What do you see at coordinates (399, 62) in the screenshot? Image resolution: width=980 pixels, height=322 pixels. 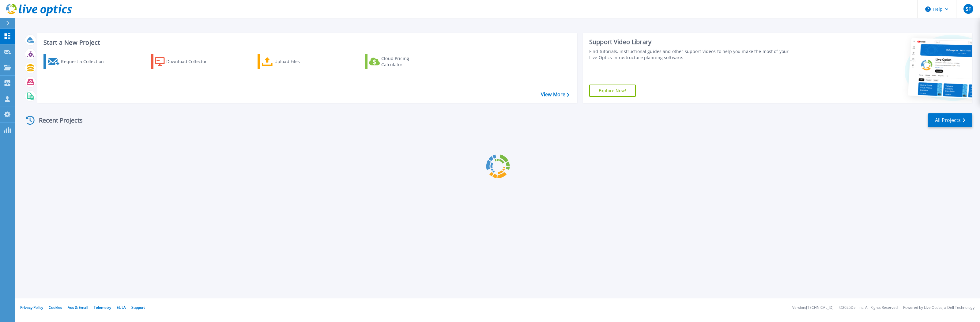 I see `a: Cloud Pricing Calculator` at bounding box center [399, 62].